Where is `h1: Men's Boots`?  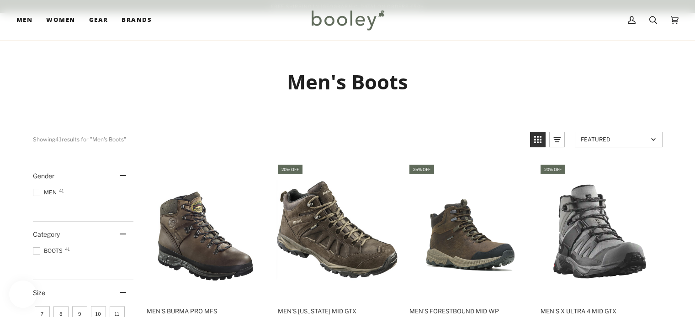 h1: Men's Boots is located at coordinates (348, 82).